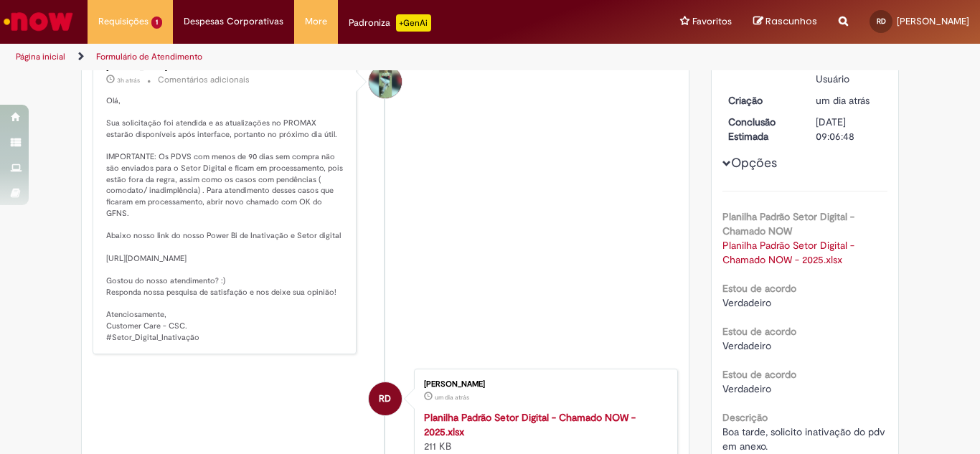 Image resolution: width=980 pixels, height=454 pixels. What do you see at coordinates (385, 82) in the screenshot?
I see `div: Breno Duarte Eleoterio Da Costa` at bounding box center [385, 82].